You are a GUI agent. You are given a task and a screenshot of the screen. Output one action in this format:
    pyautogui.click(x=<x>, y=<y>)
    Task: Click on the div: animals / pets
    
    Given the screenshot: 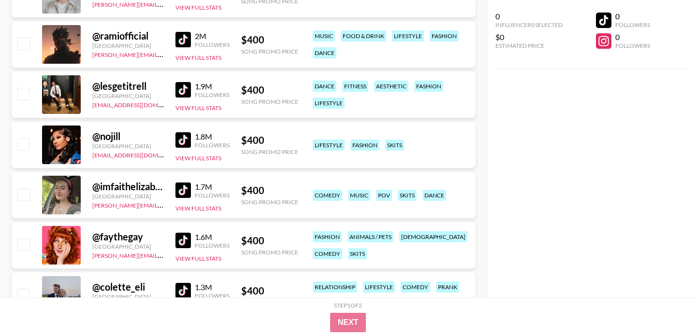 What is the action you would take?
    pyautogui.click(x=370, y=237)
    